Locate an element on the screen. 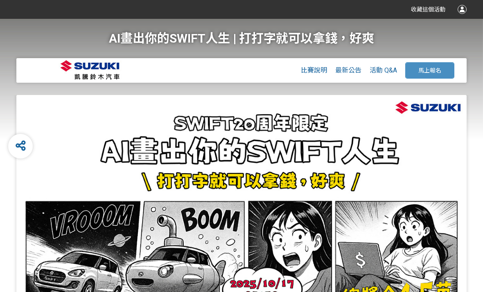 The image size is (483, 292). span: 馬上報名 is located at coordinates (430, 70).